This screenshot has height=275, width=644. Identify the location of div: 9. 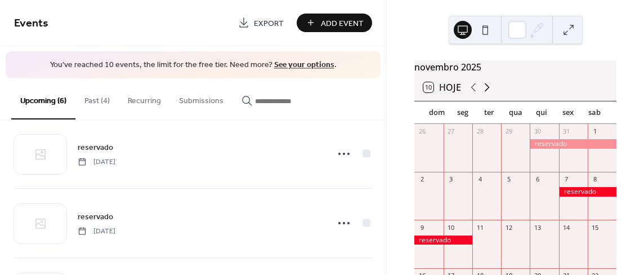
(422, 227).